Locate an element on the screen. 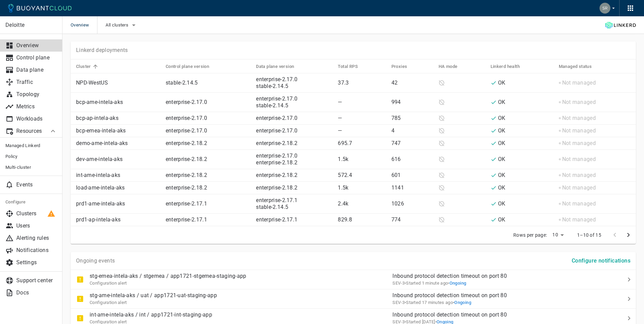  p: 1–10 of 15 is located at coordinates (589, 235).